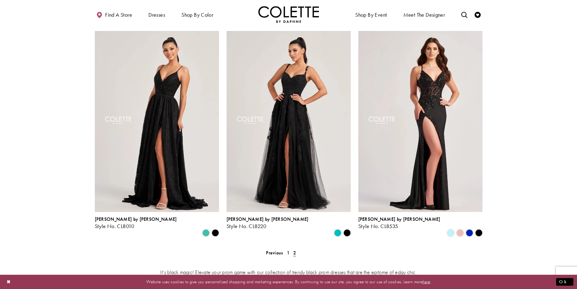 The image size is (577, 289). I want to click on button: Close Dialog, so click(9, 281).